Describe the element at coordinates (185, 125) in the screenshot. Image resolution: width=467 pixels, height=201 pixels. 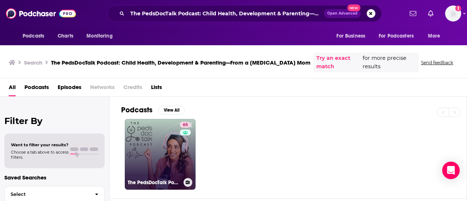
I see `a: 65` at that location.